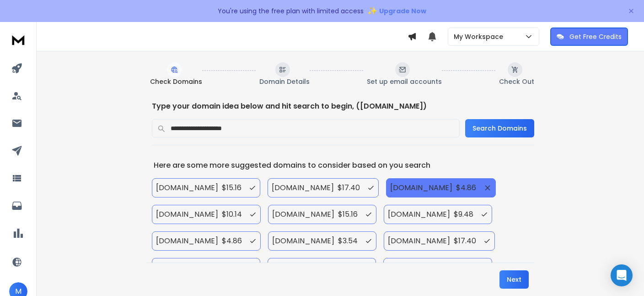  Describe the element at coordinates (290, 11) in the screenshot. I see `p: You're using the free plan with limited access` at that location.